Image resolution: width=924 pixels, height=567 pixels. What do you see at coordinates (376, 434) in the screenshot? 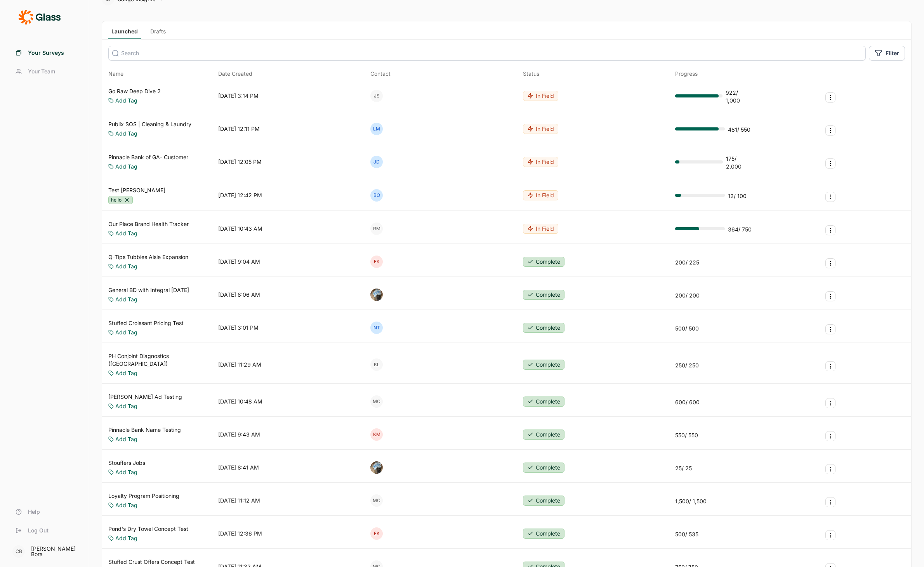
I see `div: KM` at bounding box center [376, 434].